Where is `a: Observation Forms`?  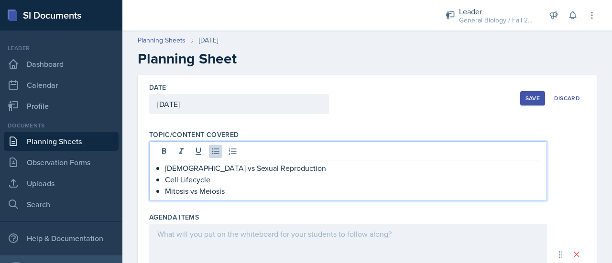 a: Observation Forms is located at coordinates (61, 163).